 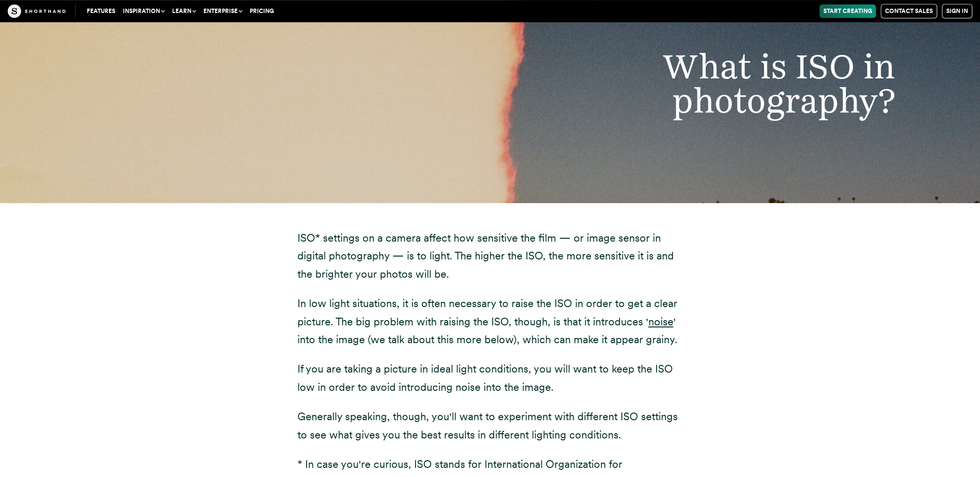 What do you see at coordinates (661, 322) in the screenshot?
I see `a: noise` at bounding box center [661, 322].